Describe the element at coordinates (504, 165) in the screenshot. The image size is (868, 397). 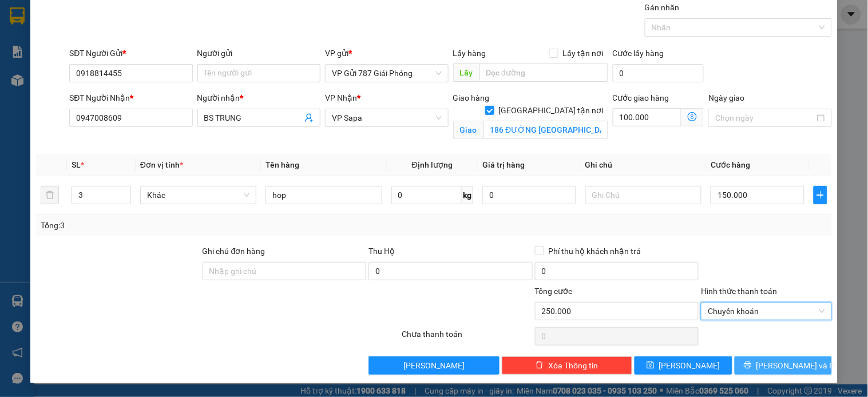
I see `span: Giá trị hàng` at that location.